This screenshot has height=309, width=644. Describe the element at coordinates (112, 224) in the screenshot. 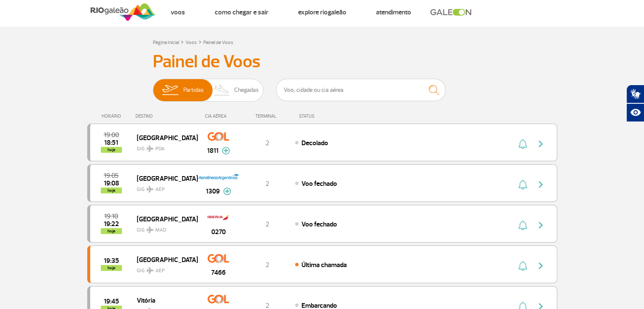

I see `span: 2025-09-24 19:22:00` at that location.